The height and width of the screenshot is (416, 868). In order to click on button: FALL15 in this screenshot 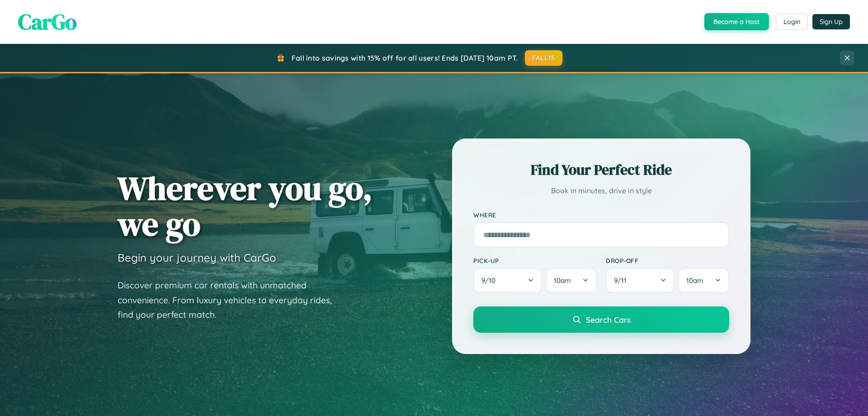, I will do `click(544, 58)`.